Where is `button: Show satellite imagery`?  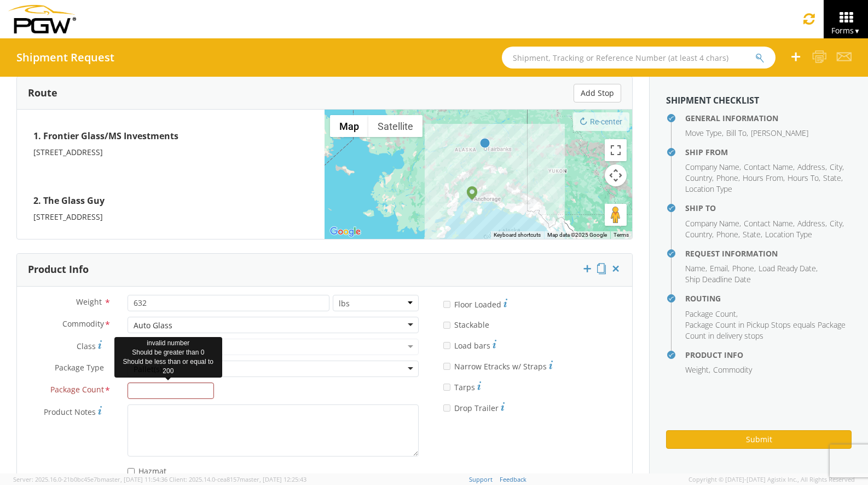
button: Show satellite imagery is located at coordinates (395, 126).